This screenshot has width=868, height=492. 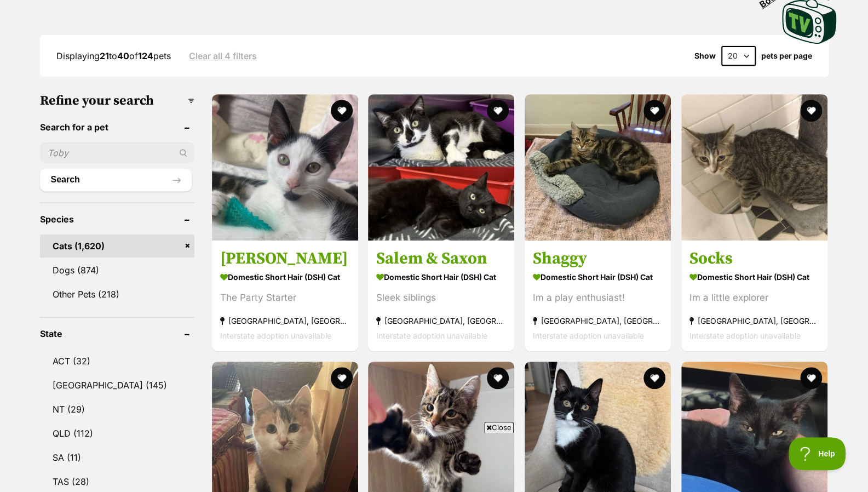 What do you see at coordinates (754, 297) in the screenshot?
I see `div: Im a little explorer` at bounding box center [754, 297].